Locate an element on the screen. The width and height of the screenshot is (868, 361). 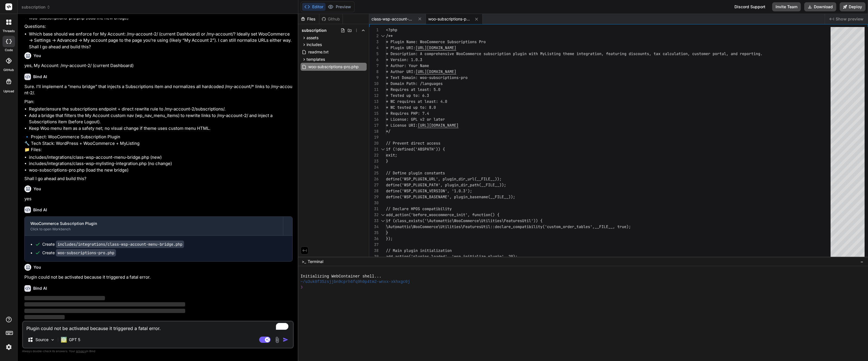
span: * License: GPL v2 or later is located at coordinates (416, 119).